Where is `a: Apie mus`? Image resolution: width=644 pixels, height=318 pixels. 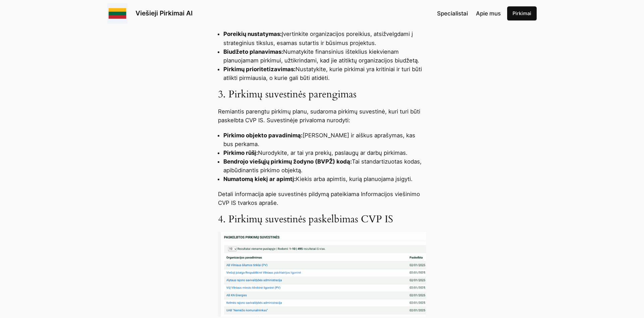
a: Apie mus is located at coordinates (488, 14).